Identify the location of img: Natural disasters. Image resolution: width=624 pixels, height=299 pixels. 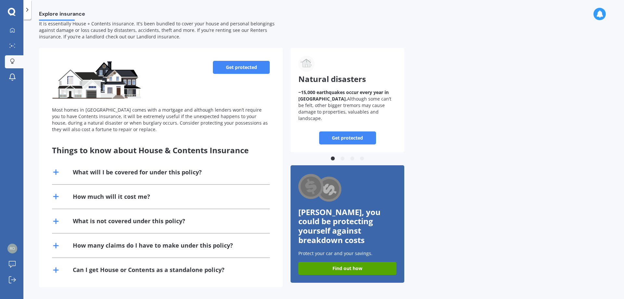
(306, 64).